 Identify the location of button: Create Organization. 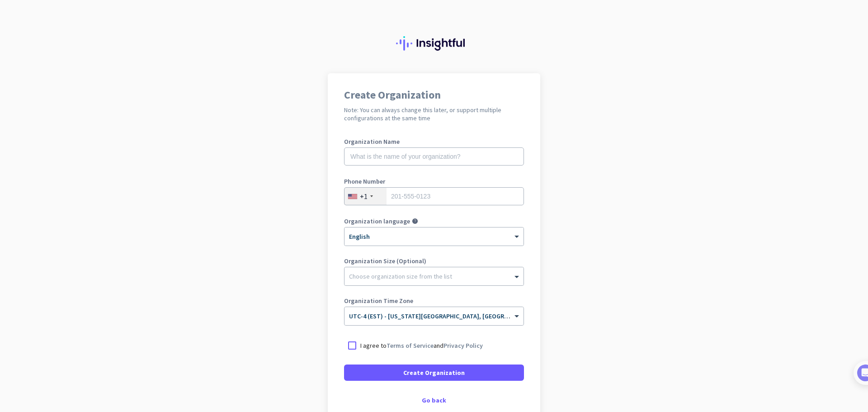
(434, 373).